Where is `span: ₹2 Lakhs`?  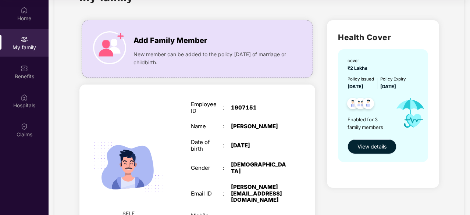 span: ₹2 Lakhs is located at coordinates (359, 68).